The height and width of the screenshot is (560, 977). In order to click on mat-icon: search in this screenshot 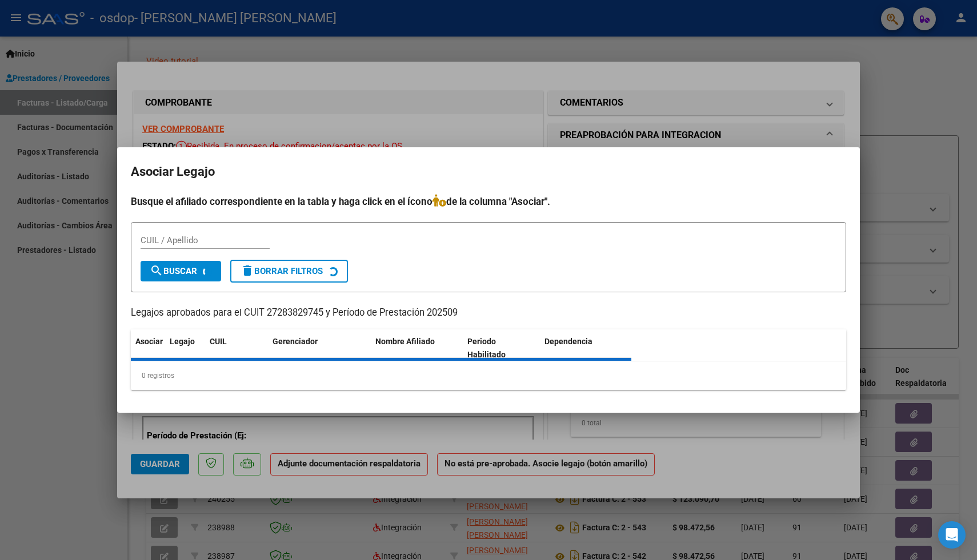, I will do `click(156, 270)`.